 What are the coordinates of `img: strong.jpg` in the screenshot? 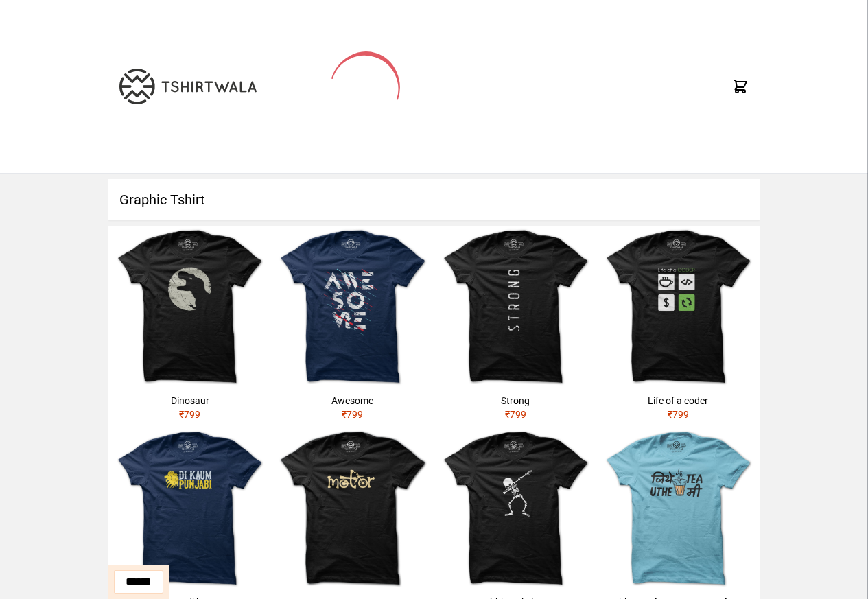 It's located at (515, 307).